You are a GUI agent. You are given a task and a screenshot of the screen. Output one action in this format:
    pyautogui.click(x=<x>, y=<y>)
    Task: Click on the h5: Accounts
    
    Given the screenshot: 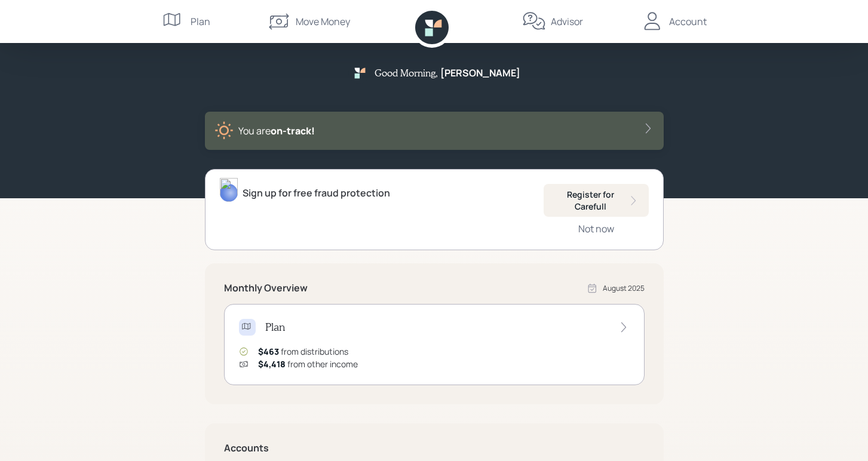 What is the action you would take?
    pyautogui.click(x=434, y=448)
    